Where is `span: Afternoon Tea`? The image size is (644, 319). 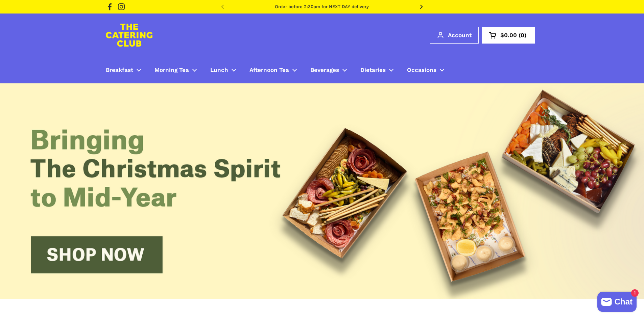 span: Afternoon Tea is located at coordinates (269, 70).